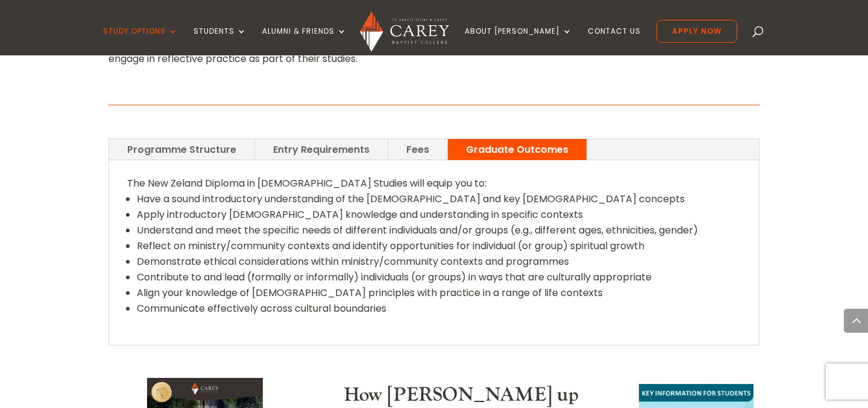  I want to click on span: Demonstrate ethical considerations within ministry/community contexts and programmes, so click(353, 261).